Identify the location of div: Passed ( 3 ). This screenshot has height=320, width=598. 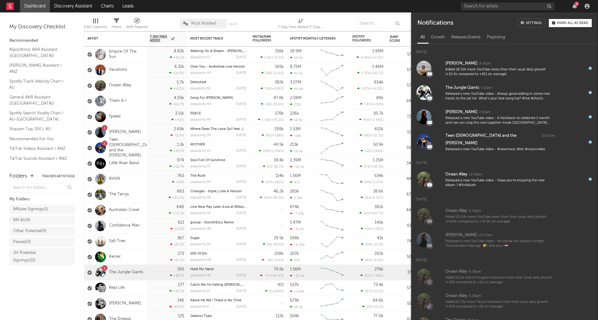
(22, 242).